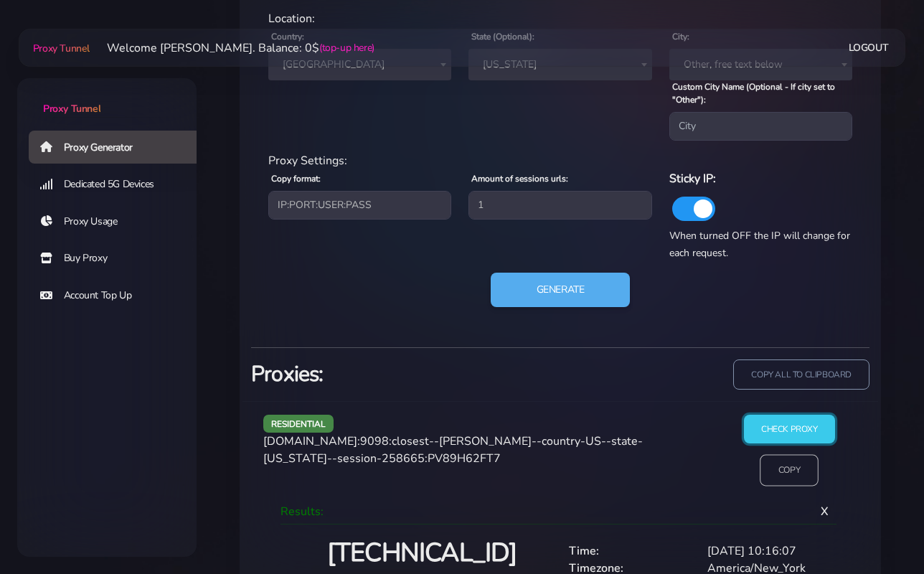 This screenshot has width=924, height=574. Describe the element at coordinates (119, 296) in the screenshot. I see `a: Account Top Up` at that location.